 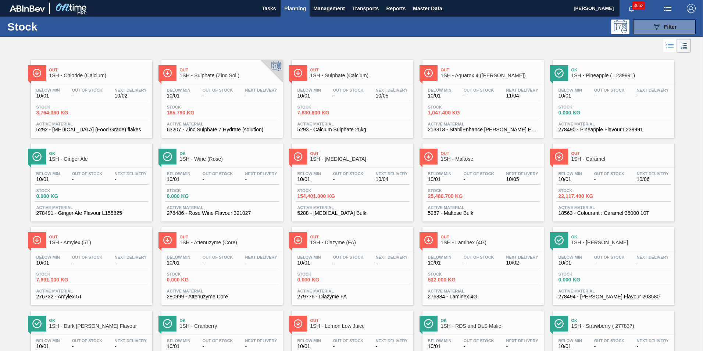 I want to click on span: 3,764.360 KG, so click(x=62, y=113).